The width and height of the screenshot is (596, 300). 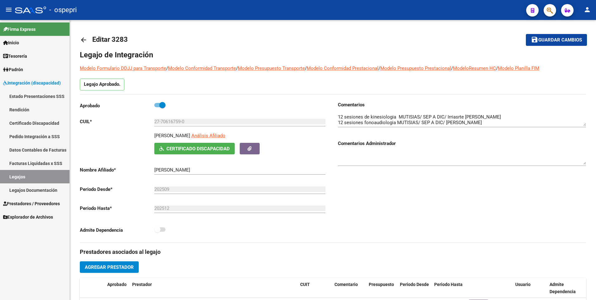 I want to click on button: Agregar Prestador, so click(x=109, y=267).